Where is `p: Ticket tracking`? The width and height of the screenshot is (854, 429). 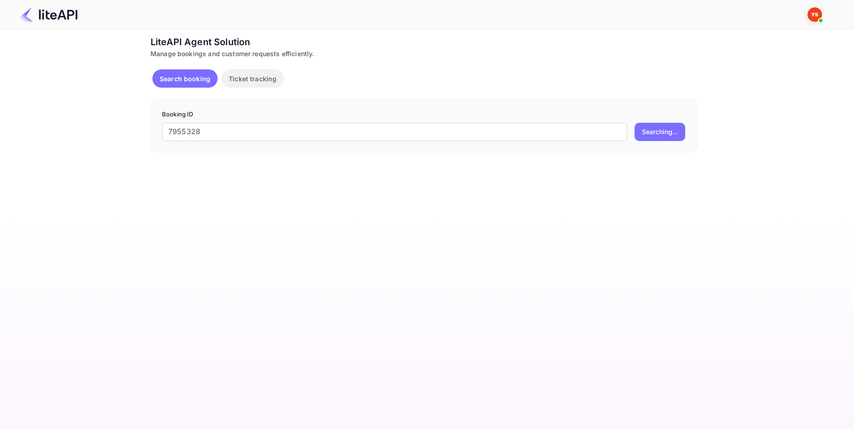
p: Ticket tracking is located at coordinates (252, 78).